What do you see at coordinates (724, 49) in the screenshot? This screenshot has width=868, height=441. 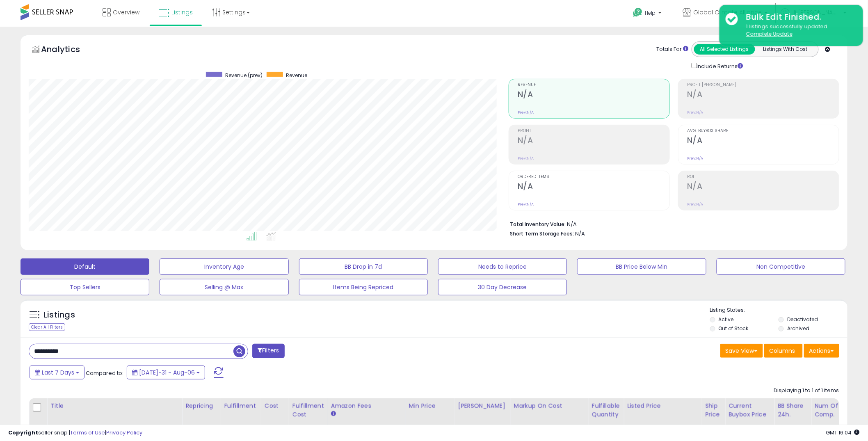 I see `button: All Selected Listings` at bounding box center [724, 49].